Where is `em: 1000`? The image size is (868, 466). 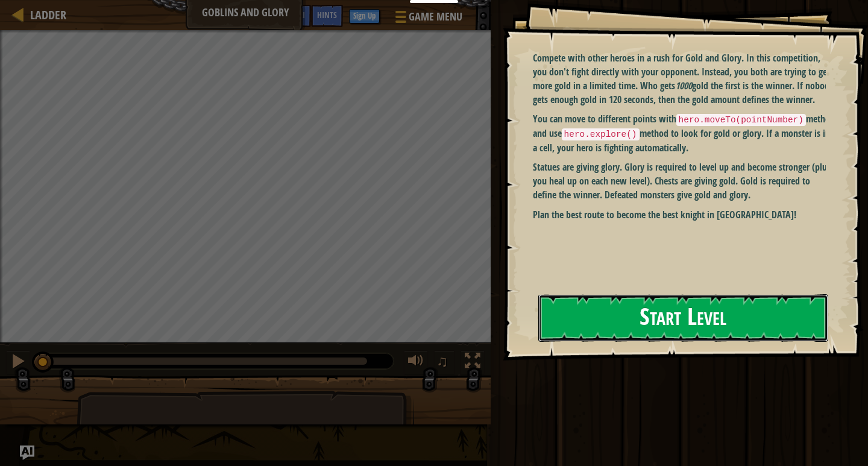
em: 1000 is located at coordinates (684, 86).